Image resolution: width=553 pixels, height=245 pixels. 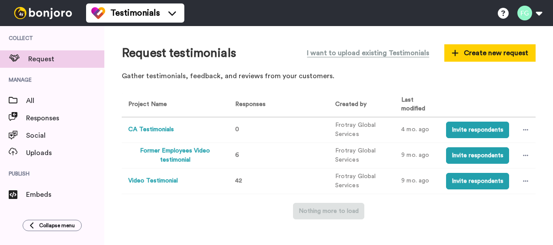 I want to click on button: Video Testimonial, so click(x=153, y=181).